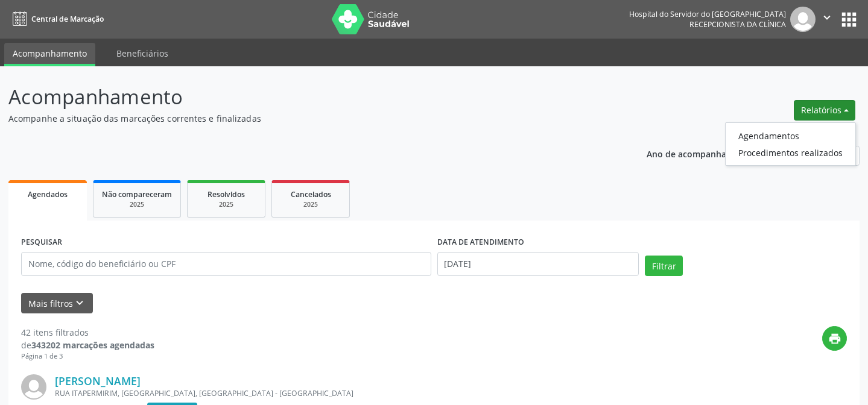  Describe the element at coordinates (93, 345) in the screenshot. I see `strong: 343202 marcações agendadas` at that location.